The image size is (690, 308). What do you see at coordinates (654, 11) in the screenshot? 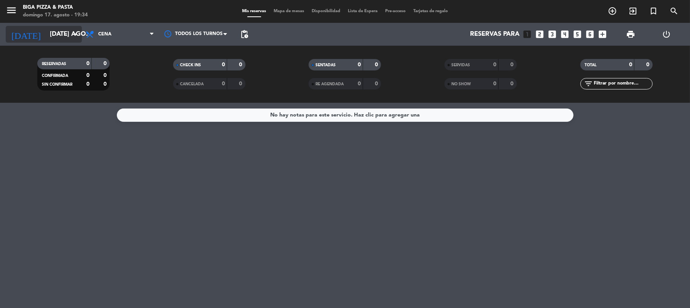
I see `i: turned_in_not` at bounding box center [654, 11].